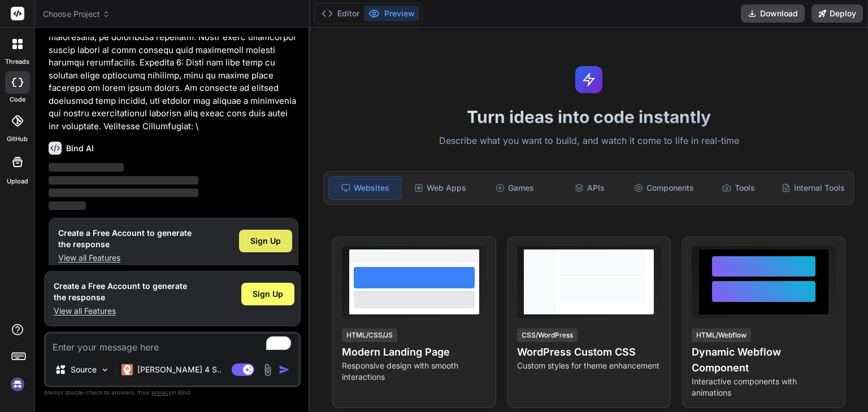 Image resolution: width=868 pixels, height=412 pixels. Describe the element at coordinates (763, 387) in the screenshot. I see `p: Interactive components with animations` at that location.